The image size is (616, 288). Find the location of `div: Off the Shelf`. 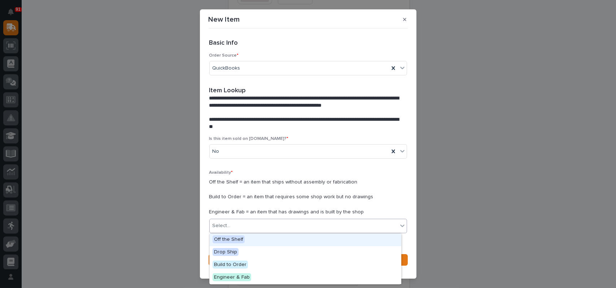

div: Off the Shelf is located at coordinates (305, 240).